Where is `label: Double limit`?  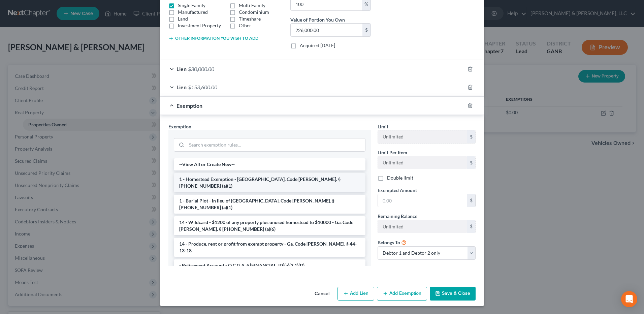
label: Double limit is located at coordinates (400, 178).